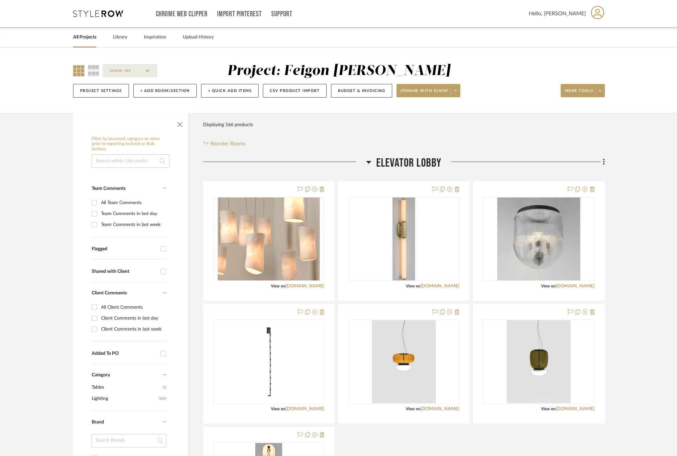  What do you see at coordinates (98, 423) in the screenshot?
I see `span: Brand` at bounding box center [98, 423].